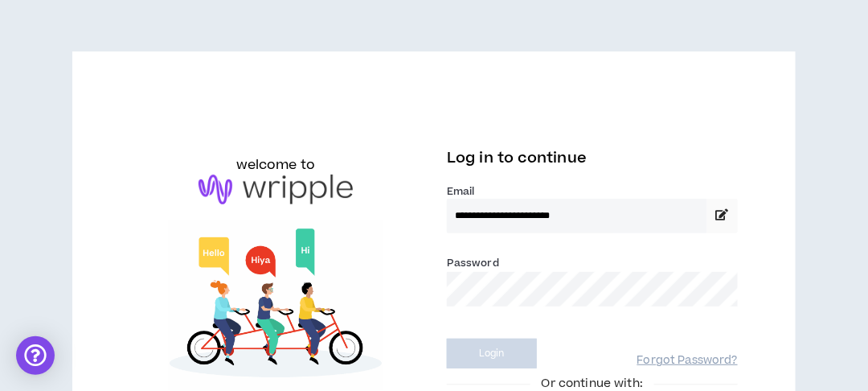 This screenshot has width=868, height=391. What do you see at coordinates (36, 355) in the screenshot?
I see `div: Open Intercom Messenger` at bounding box center [36, 355].